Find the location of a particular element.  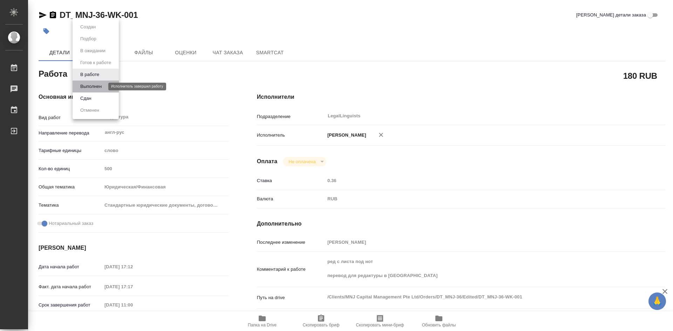

button: В ожидании is located at coordinates (93, 51).